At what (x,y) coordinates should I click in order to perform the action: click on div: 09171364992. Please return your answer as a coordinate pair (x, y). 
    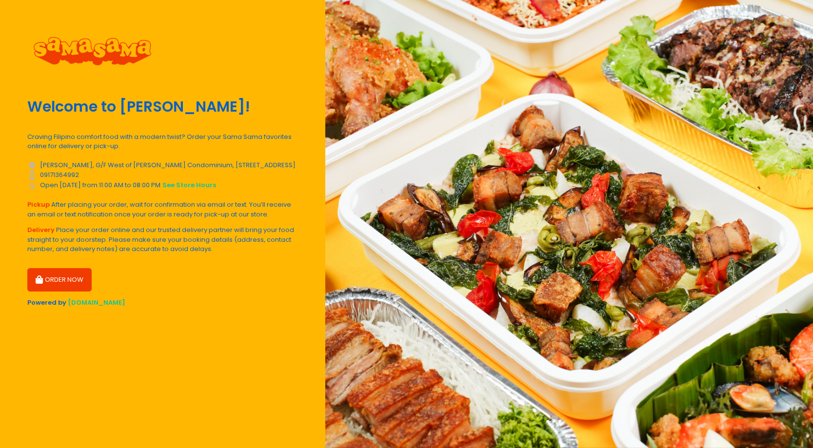
    Looking at the image, I should click on (162, 175).